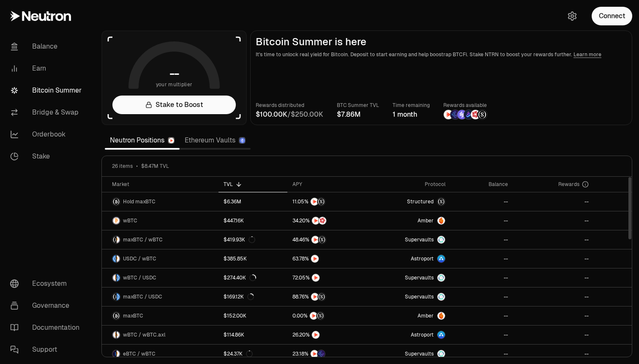  Describe the element at coordinates (253, 184) in the screenshot. I see `div: TVL` at that location.